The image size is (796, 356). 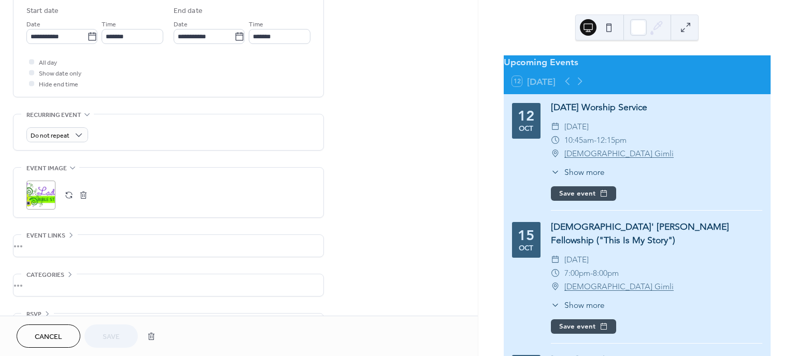 What do you see at coordinates (47, 168) in the screenshot?
I see `span: Event image` at bounding box center [47, 168].